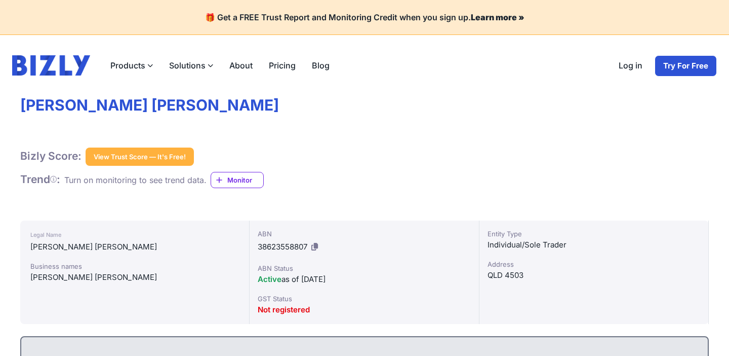 Image resolution: width=729 pixels, height=356 pixels. Describe the element at coordinates (498, 17) in the screenshot. I see `strong: Learn more »` at that location.